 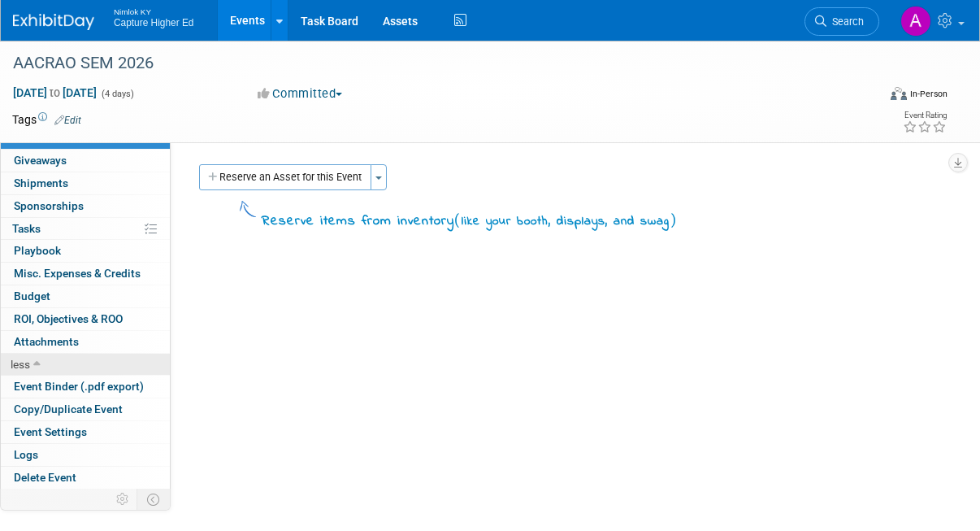 What do you see at coordinates (85, 432) in the screenshot?
I see `a: Event Settings` at bounding box center [85, 432].